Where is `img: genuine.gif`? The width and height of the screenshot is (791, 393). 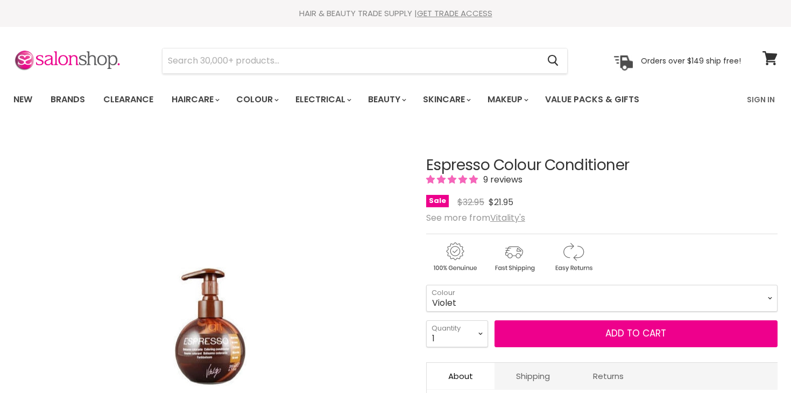 img: genuine.gif is located at coordinates (455, 257).